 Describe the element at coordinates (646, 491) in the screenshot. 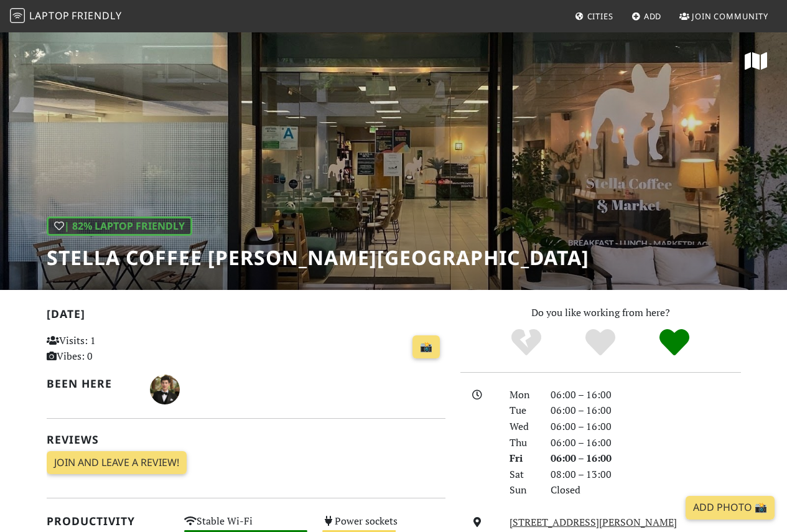

I see `div: Closed` at that location.